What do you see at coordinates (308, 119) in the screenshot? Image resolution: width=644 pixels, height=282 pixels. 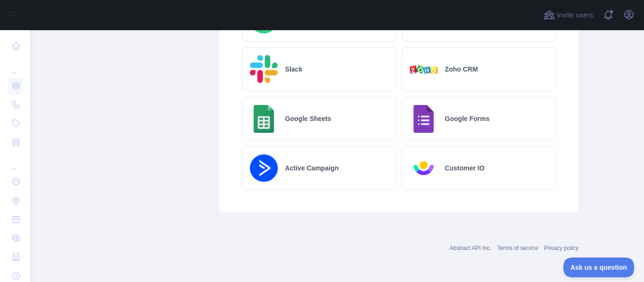 I see `h2: Google Sheets` at bounding box center [308, 119].